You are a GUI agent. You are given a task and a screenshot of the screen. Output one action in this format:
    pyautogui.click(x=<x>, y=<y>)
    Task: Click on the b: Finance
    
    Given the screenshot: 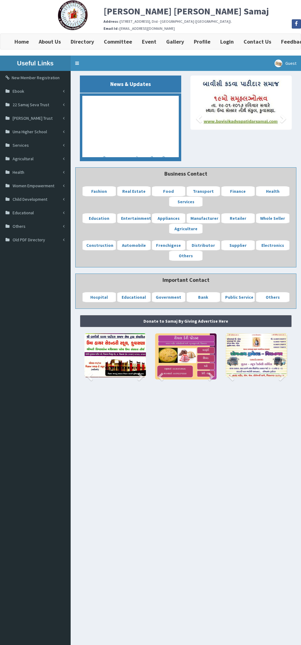 What is the action you would take?
    pyautogui.click(x=237, y=191)
    